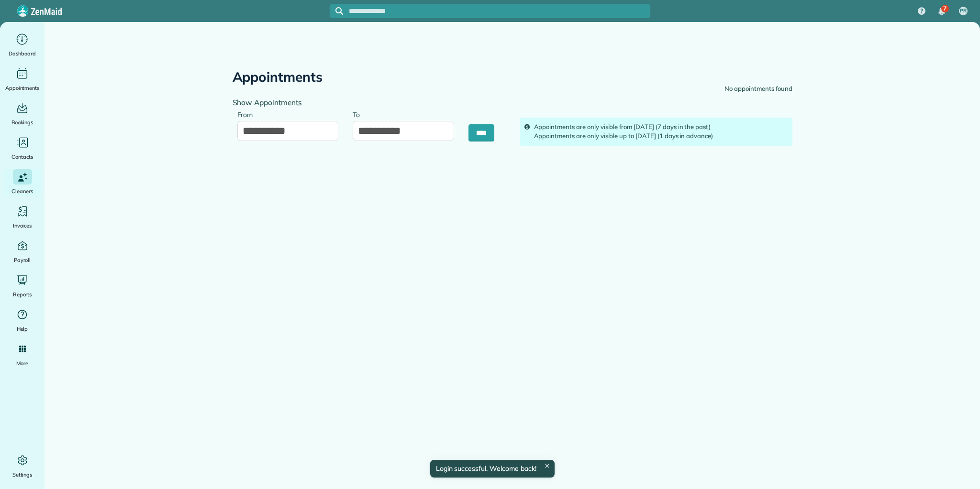  I want to click on span: Invoices, so click(23, 226).